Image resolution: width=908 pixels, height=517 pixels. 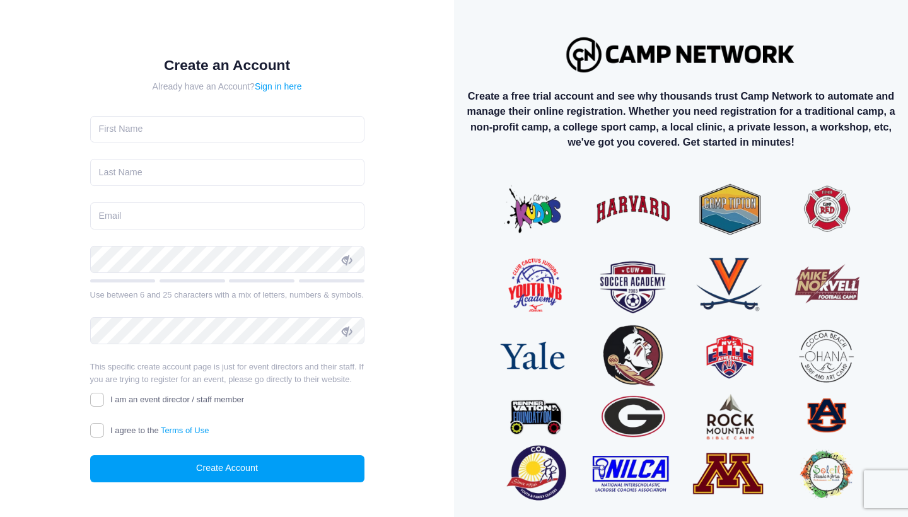 I want to click on img: Logo, so click(x=681, y=54).